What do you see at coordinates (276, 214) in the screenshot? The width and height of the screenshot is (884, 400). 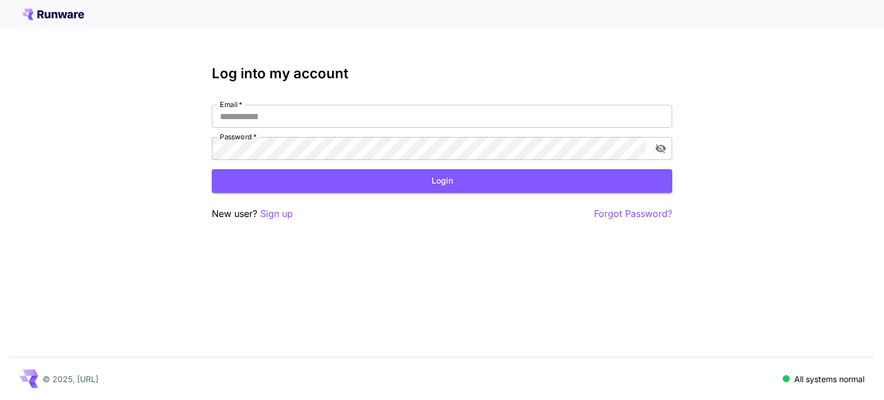 I see `p: Sign up` at bounding box center [276, 214].